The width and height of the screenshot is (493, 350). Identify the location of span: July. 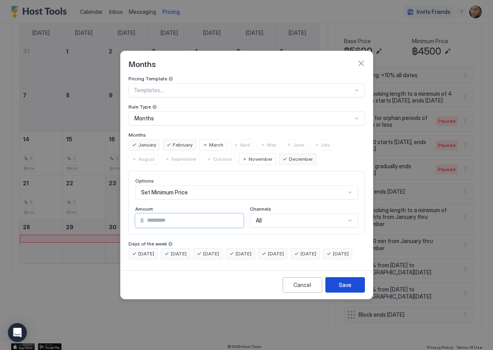
(325, 145).